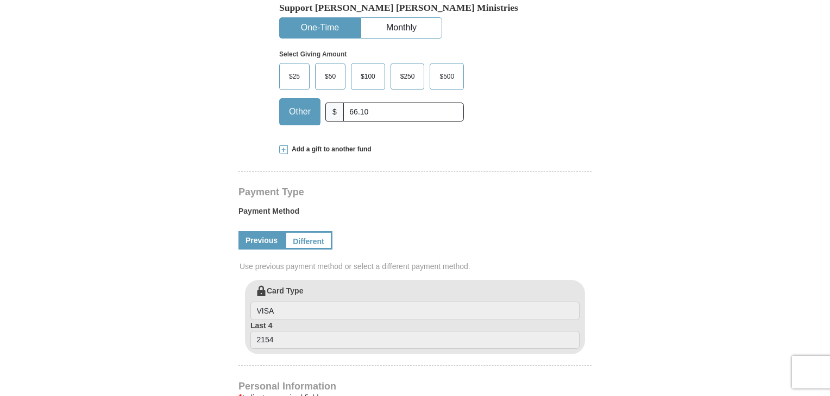  What do you see at coordinates (330, 77) in the screenshot?
I see `span: $50` at bounding box center [330, 77].